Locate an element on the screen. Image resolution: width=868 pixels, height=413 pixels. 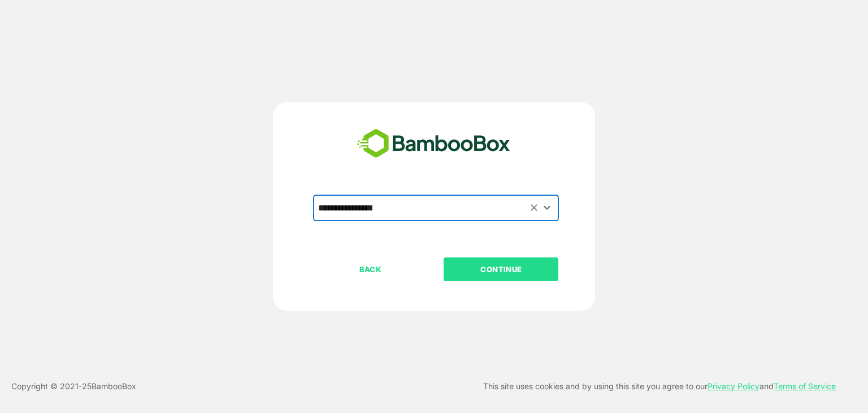
p: CONTINUE is located at coordinates (501, 269).